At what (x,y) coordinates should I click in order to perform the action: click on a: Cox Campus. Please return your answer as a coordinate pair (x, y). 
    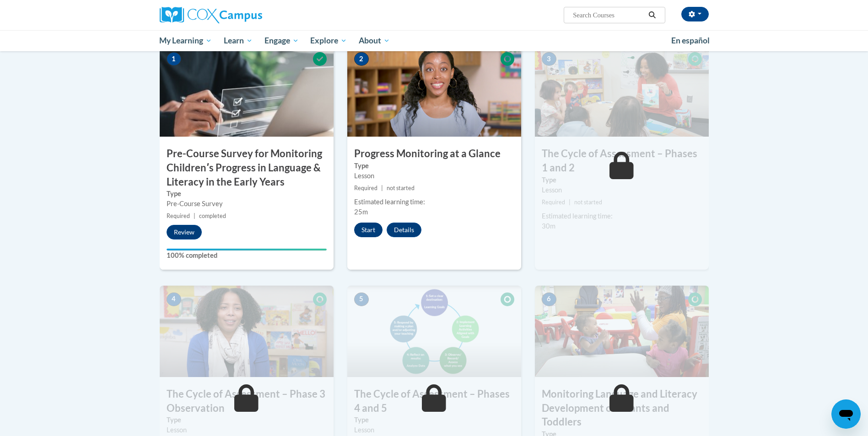
    Looking at the image, I should click on (247, 15).